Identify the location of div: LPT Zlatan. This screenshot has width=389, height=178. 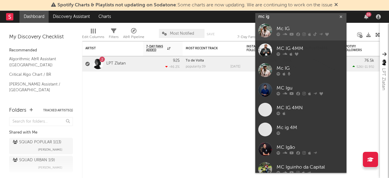
(383, 79).